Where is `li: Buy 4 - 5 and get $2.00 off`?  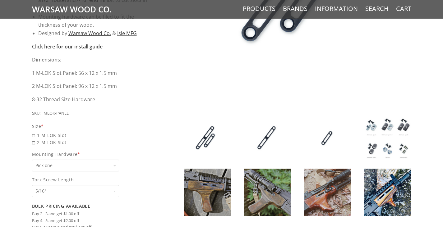 li: Buy 4 - 5 and get $2.00 off is located at coordinates (91, 221).